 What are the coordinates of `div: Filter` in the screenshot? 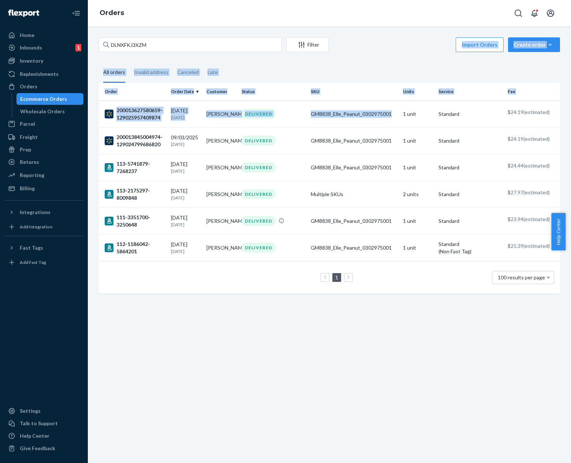 It's located at (308, 45).